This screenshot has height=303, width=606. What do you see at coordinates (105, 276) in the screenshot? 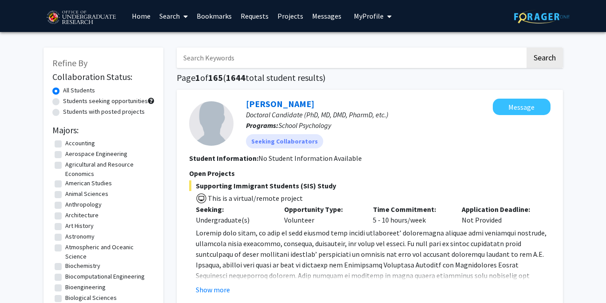
I see `label: Biocomputational Engineering` at bounding box center [105, 276].